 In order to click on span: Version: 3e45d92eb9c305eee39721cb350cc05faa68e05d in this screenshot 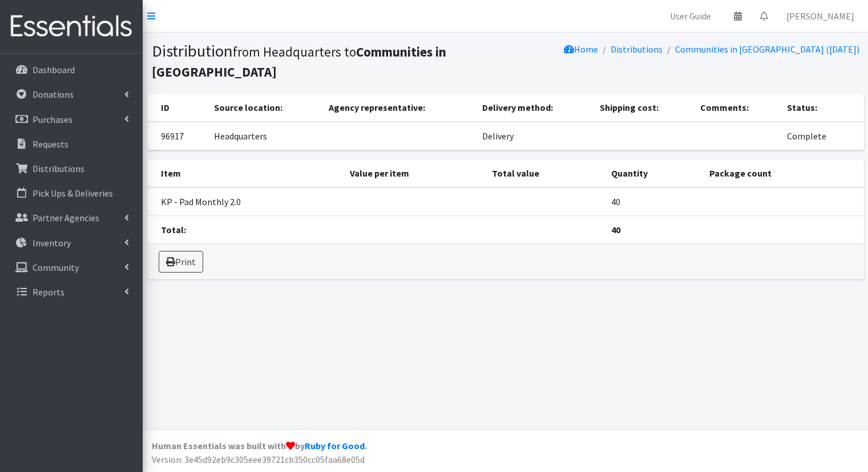, I will do `click(258, 459)`.